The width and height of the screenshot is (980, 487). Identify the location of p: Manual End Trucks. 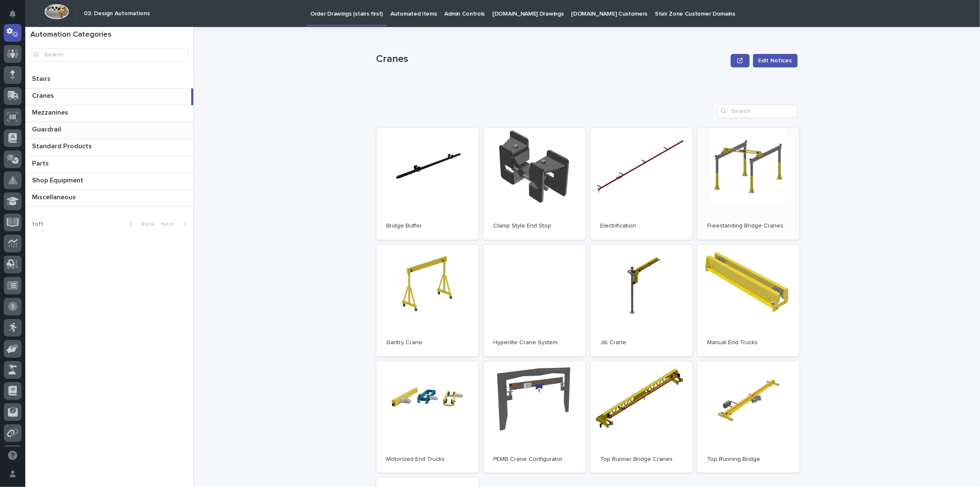
(749, 342).